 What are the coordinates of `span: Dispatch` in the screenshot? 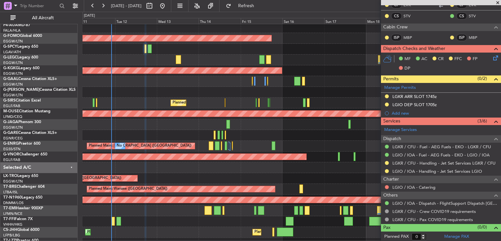 It's located at (392, 139).